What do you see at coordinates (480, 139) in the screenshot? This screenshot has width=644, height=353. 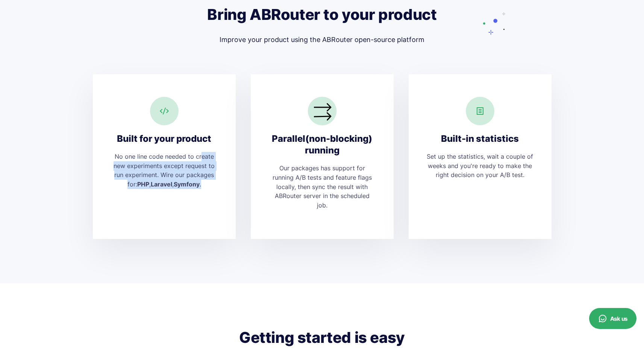 I see `div: Built-in statistics` at bounding box center [480, 139].